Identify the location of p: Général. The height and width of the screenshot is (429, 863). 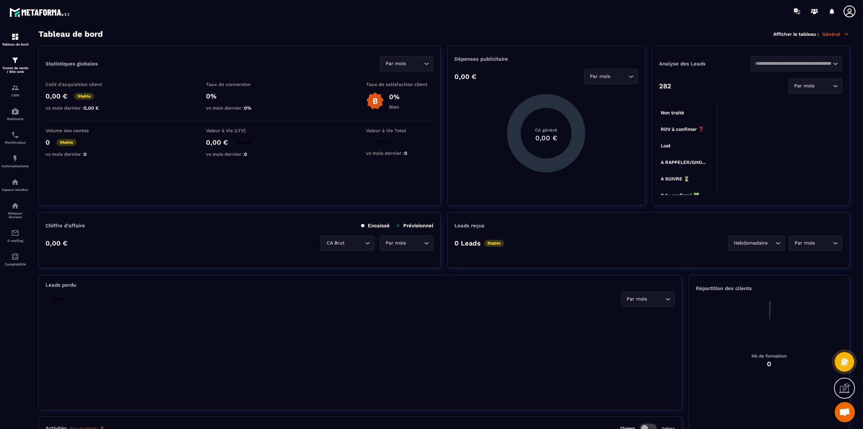
(836, 34).